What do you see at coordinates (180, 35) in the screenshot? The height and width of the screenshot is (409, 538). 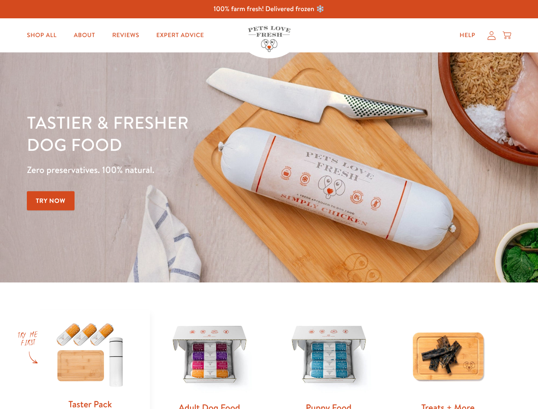 I see `a: Expert Advice` at bounding box center [180, 35].